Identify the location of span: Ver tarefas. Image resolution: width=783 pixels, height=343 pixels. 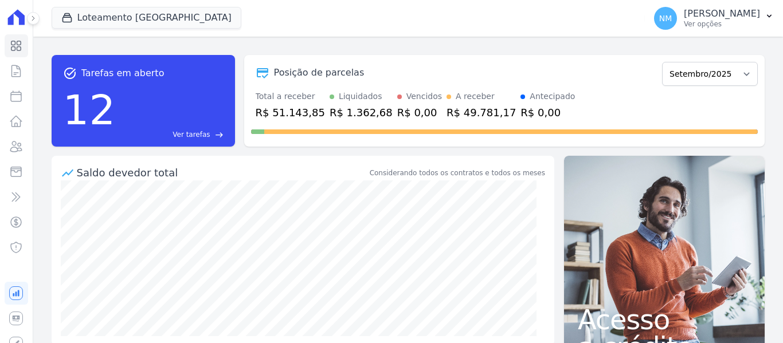
(191, 135).